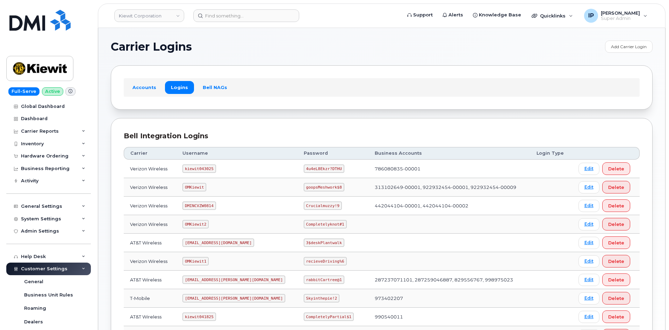  What do you see at coordinates (449, 280) in the screenshot?
I see `td: 287237071101, 287259046887, 829556767, 998975023` at bounding box center [449, 280].